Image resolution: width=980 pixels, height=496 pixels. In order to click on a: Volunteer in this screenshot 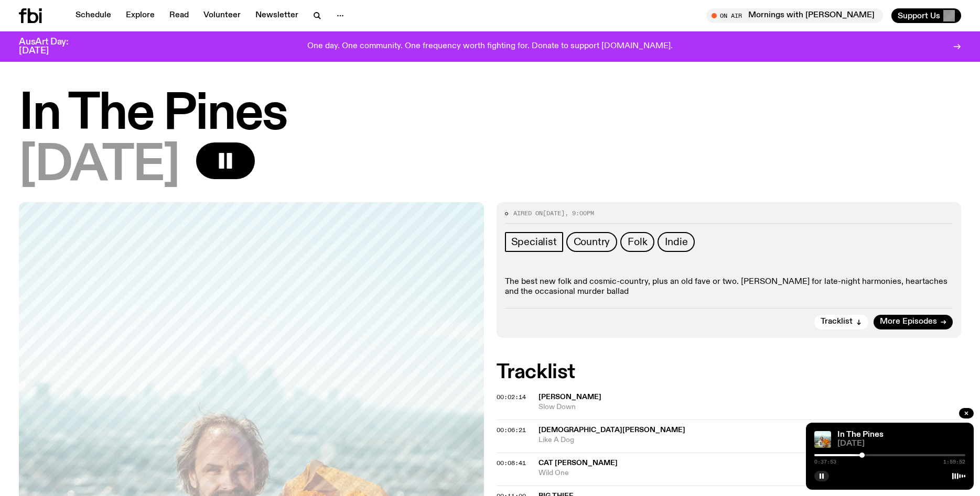, I will do `click(222, 16)`.